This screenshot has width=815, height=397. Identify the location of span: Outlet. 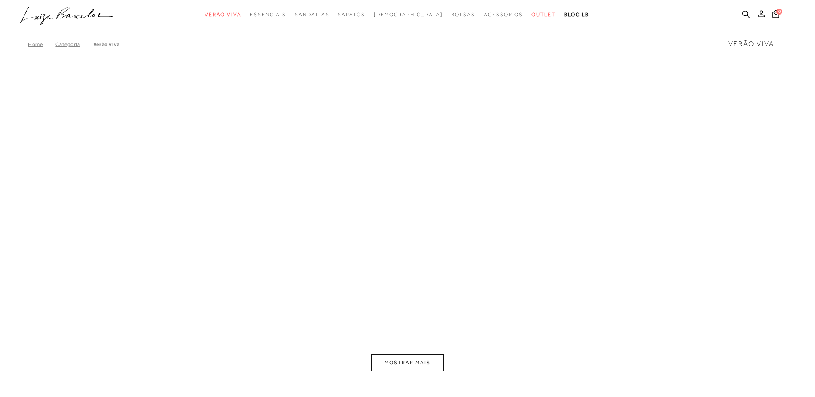
(544, 15).